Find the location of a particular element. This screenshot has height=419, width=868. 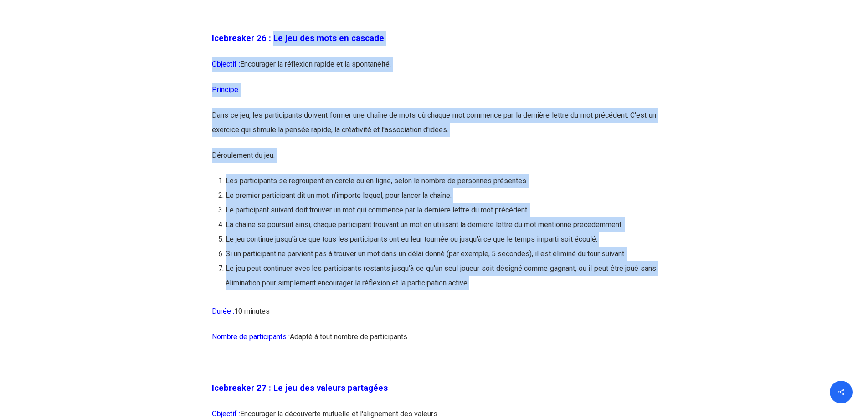

font: Principe: is located at coordinates (226, 89).